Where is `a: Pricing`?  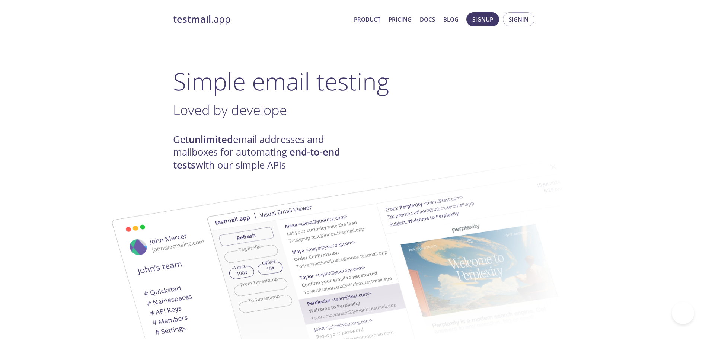 a: Pricing is located at coordinates (400, 19).